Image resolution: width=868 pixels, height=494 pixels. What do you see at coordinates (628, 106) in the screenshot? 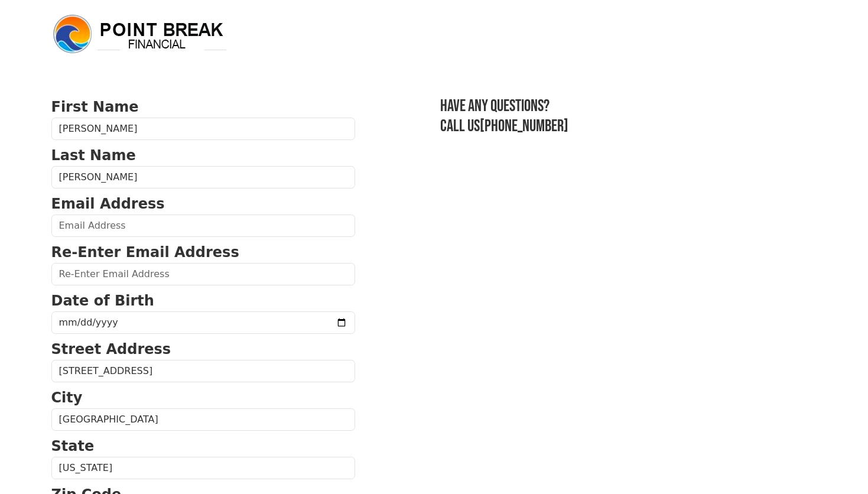
I see `h3: Have any questions?` at bounding box center [628, 106].